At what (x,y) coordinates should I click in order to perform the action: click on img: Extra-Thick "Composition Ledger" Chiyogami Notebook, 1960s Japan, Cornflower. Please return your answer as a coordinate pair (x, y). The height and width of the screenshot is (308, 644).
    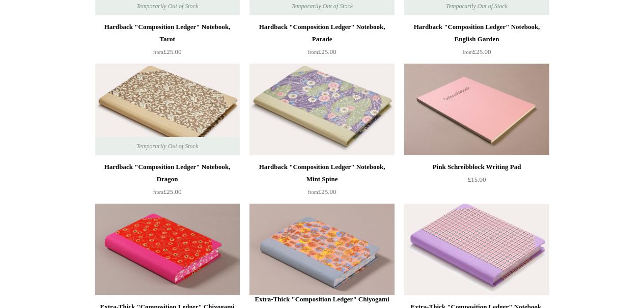
    Looking at the image, I should click on (322, 249).